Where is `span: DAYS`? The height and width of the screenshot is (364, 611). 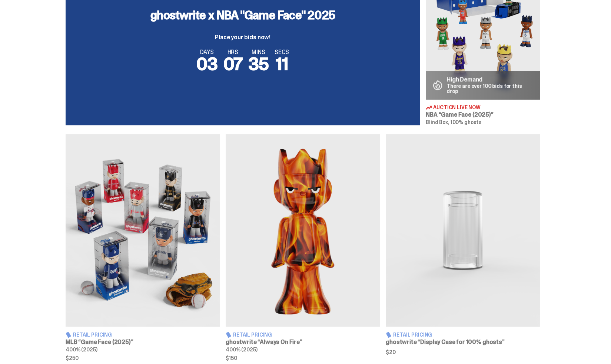 span: DAYS is located at coordinates (207, 52).